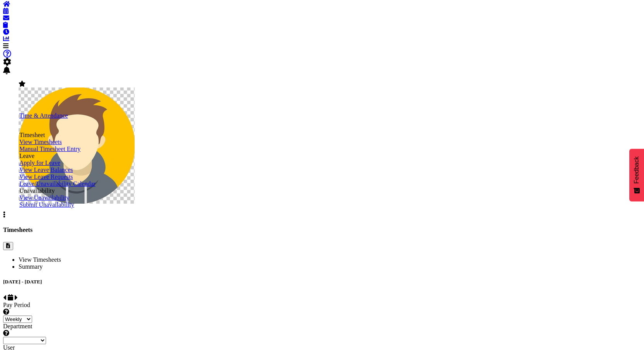  I want to click on a: View Leave Requests, so click(46, 176).